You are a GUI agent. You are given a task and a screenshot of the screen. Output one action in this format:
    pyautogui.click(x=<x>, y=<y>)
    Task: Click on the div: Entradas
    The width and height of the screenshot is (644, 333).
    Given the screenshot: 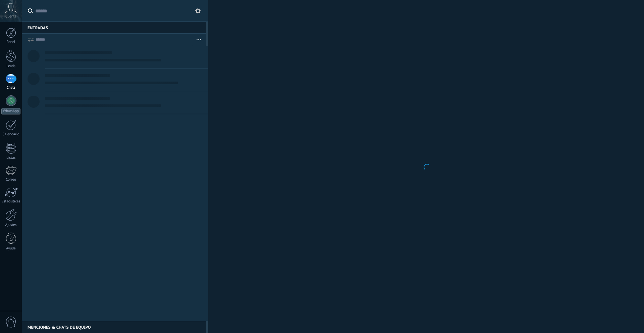 What is the action you would take?
    pyautogui.click(x=114, y=27)
    